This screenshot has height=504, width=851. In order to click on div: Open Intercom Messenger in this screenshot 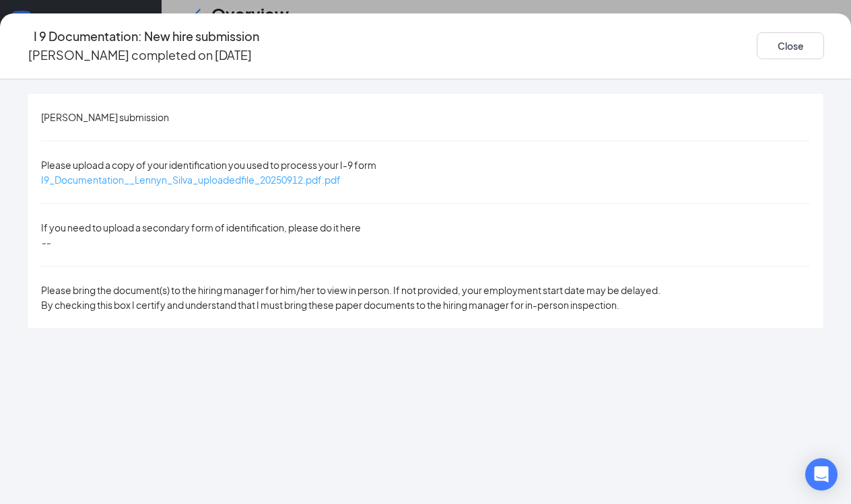, I will do `click(821, 474)`.